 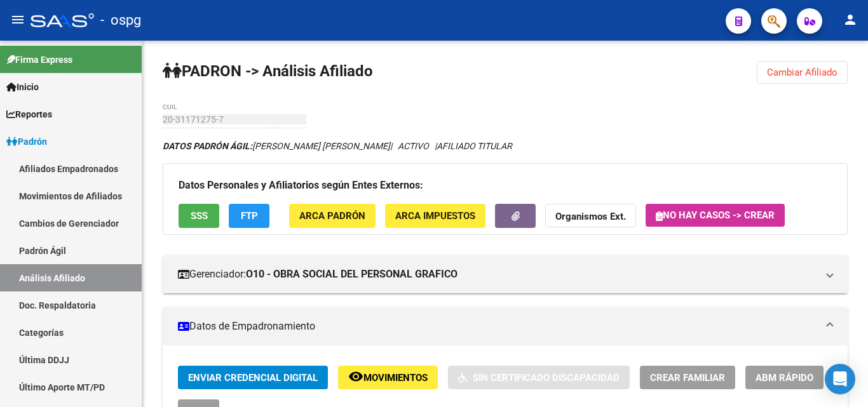 I want to click on h3: Datos Personales y Afiliatorios según Entes Externos:, so click(x=505, y=185).